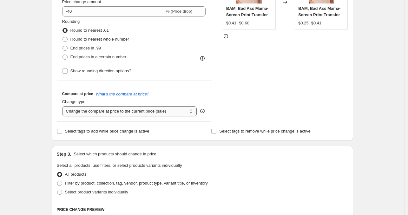 The height and width of the screenshot is (215, 408). What do you see at coordinates (64, 154) in the screenshot?
I see `h2: Step 3.` at bounding box center [64, 154].